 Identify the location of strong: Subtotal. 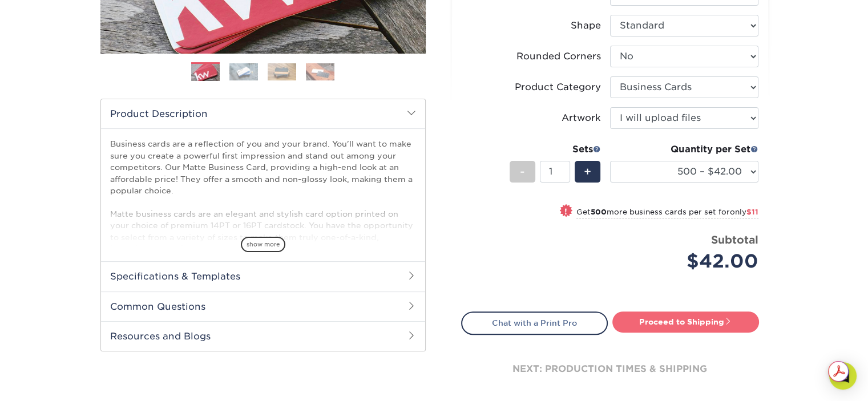
(734, 240).